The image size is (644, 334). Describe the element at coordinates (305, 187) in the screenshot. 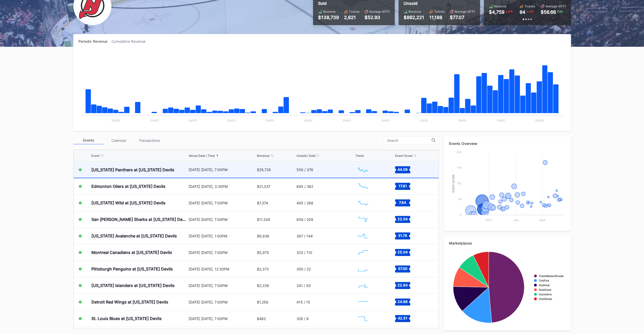

I see `div: 695 / 362` at that location.